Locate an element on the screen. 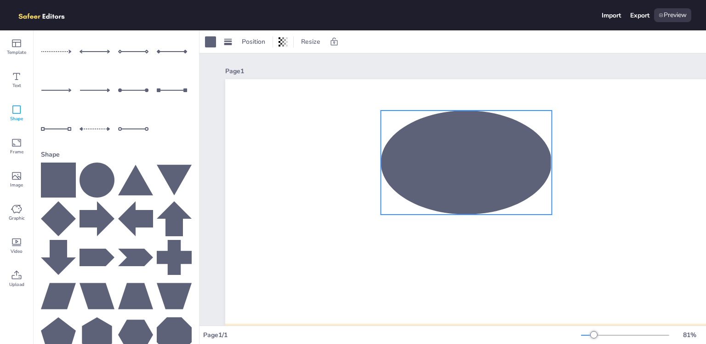 This screenshot has height=344, width=706. span: Text is located at coordinates (17, 86).